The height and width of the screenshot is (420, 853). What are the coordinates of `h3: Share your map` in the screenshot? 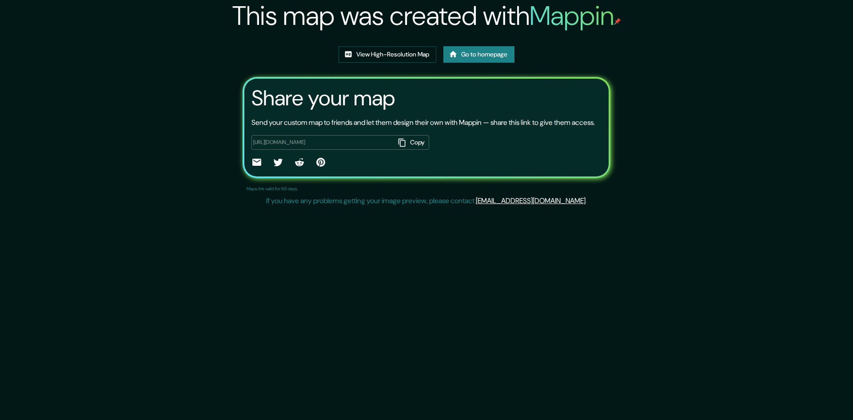 It's located at (323, 98).